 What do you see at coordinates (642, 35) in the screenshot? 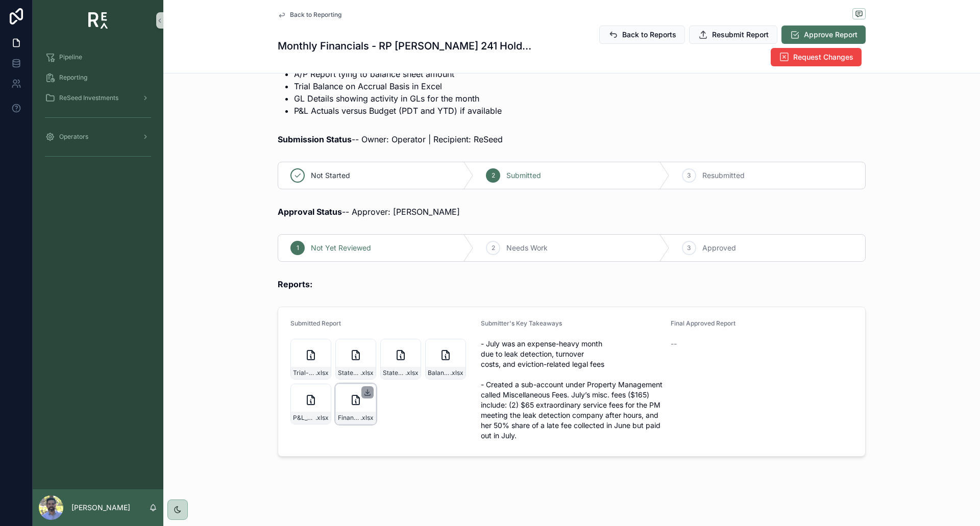
I see `button: Back to Reports` at bounding box center [642, 35].